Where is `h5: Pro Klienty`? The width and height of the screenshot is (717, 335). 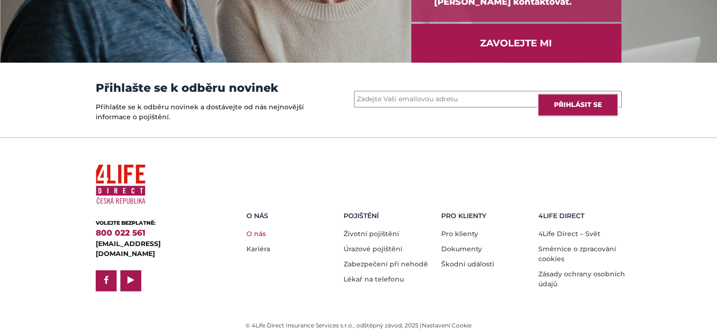
h5: Pro Klienty is located at coordinates (486, 216).